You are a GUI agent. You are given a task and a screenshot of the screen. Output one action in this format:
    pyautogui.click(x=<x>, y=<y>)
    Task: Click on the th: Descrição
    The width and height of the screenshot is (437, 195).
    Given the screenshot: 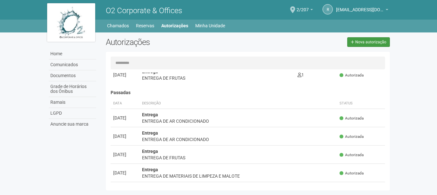 What is the action you would take?
    pyautogui.click(x=238, y=103)
    